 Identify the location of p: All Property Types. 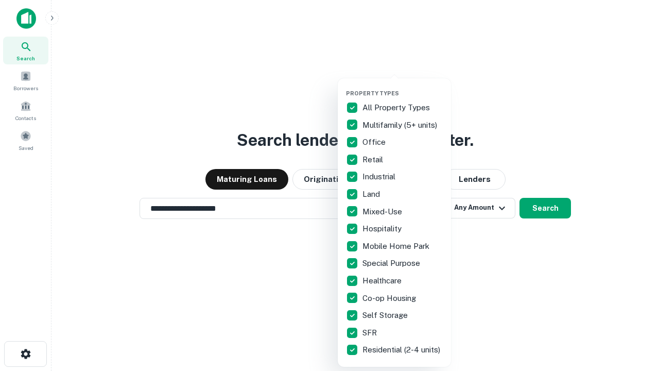
(397, 108).